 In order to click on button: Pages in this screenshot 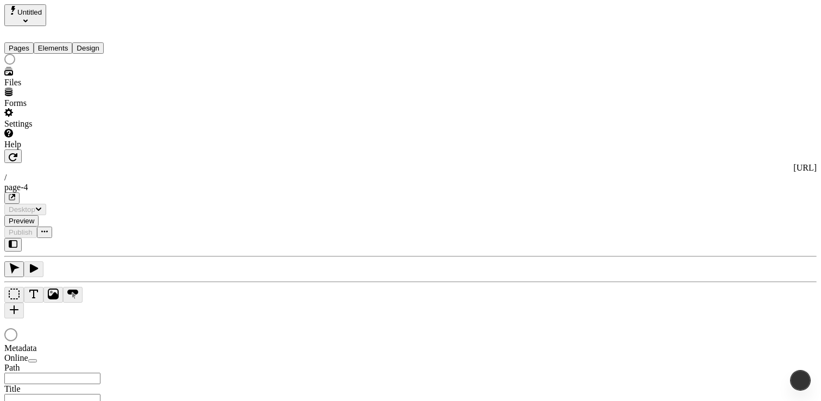, I will do `click(19, 48)`.